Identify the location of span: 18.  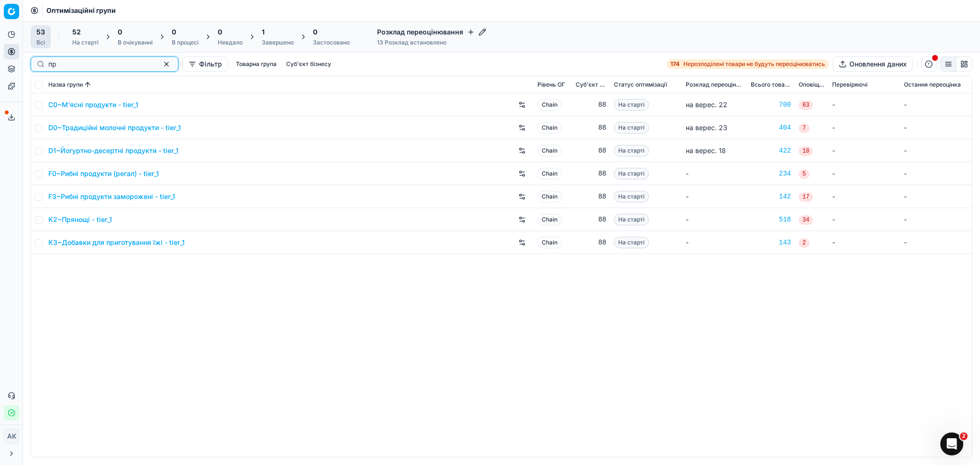
(805, 151).